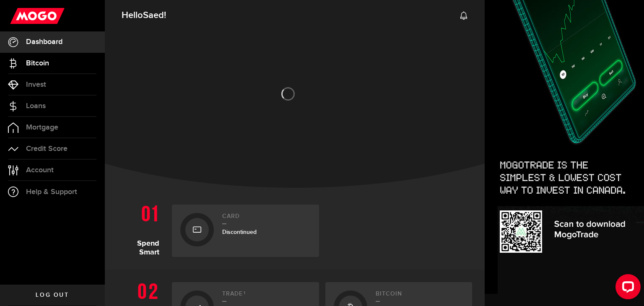  What do you see at coordinates (44, 42) in the screenshot?
I see `span: Dashboard` at bounding box center [44, 42].